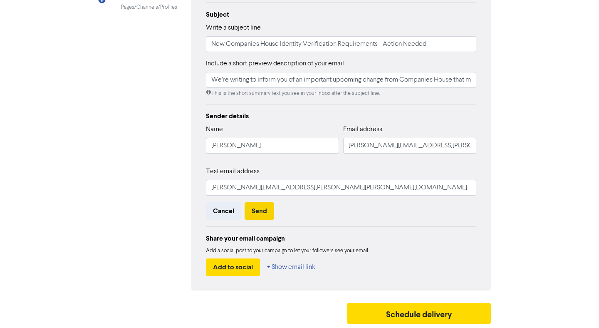 This screenshot has height=328, width=599. Describe the element at coordinates (545, 283) in the screenshot. I see `div: Chat Widget` at that location.